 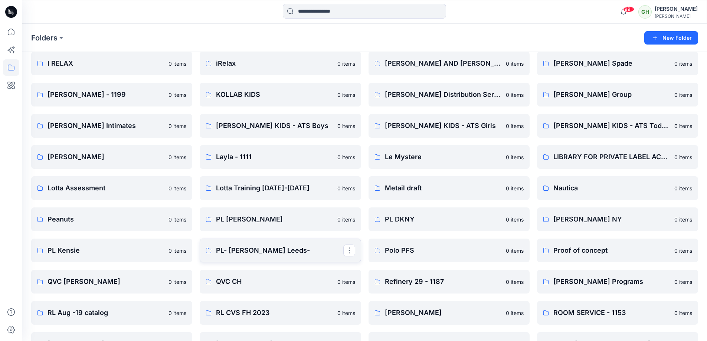 I want to click on p: QVC CH, so click(x=274, y=282).